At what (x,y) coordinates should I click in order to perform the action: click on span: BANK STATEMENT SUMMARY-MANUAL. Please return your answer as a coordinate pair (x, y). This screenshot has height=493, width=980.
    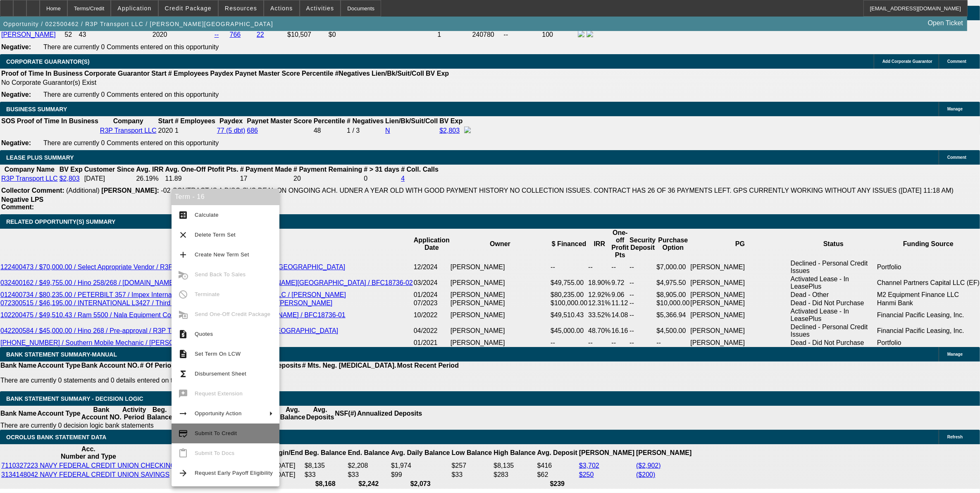
    Looking at the image, I should click on (62, 354).